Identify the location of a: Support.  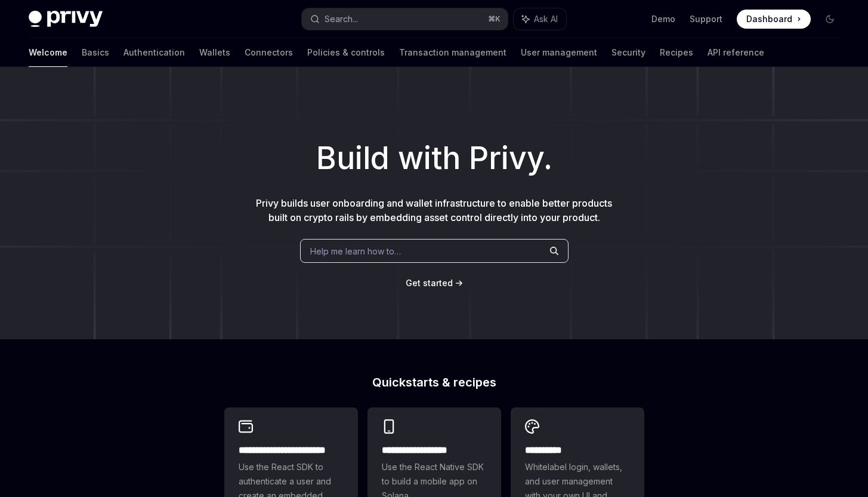
(706, 19).